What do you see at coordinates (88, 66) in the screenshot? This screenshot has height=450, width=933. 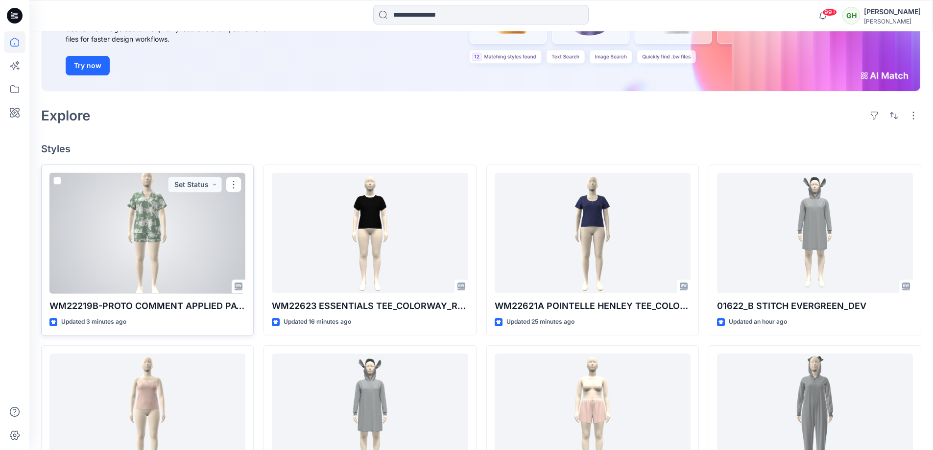 I see `button: Try now` at bounding box center [88, 66].